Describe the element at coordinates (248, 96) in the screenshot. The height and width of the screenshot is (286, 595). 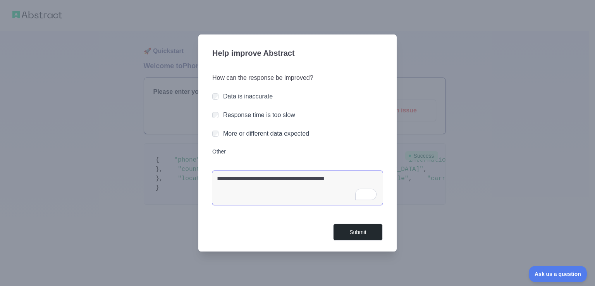
I see `label: Data is inaccurate` at that location.